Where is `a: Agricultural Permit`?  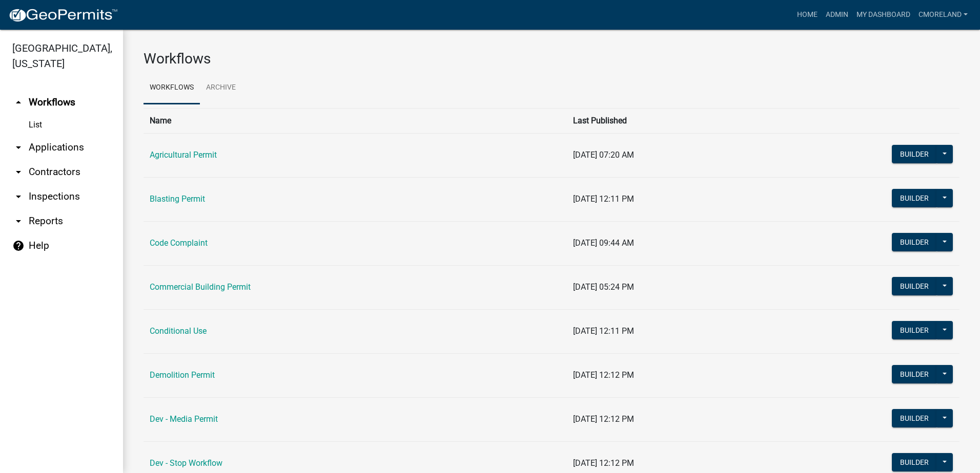
a: Agricultural Permit is located at coordinates (183, 154).